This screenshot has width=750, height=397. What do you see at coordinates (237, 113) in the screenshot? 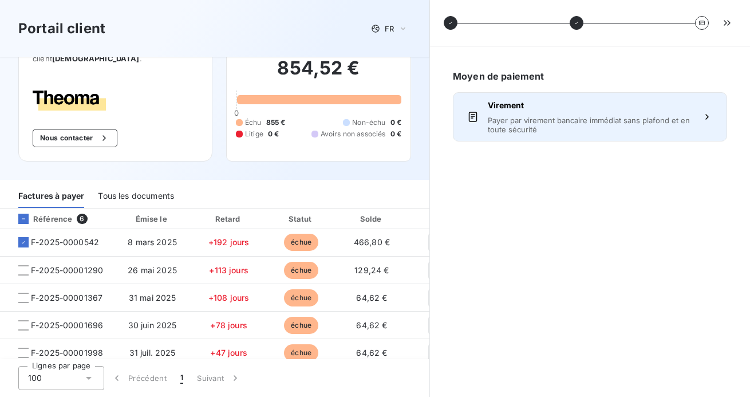
I see `span: 0` at bounding box center [237, 113].